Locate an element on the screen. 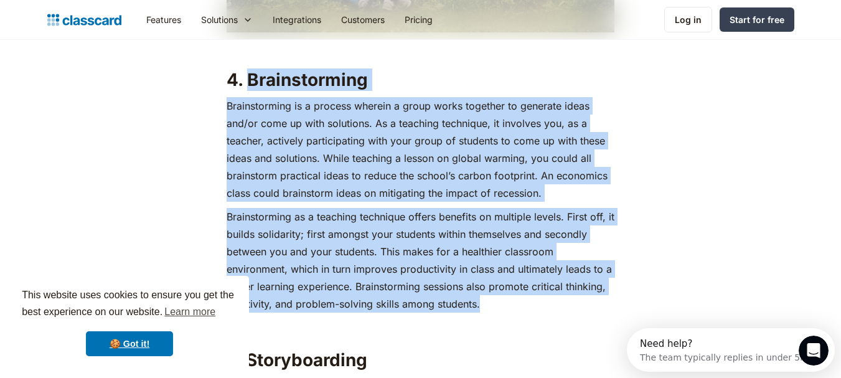  div: Log in is located at coordinates (688, 19).